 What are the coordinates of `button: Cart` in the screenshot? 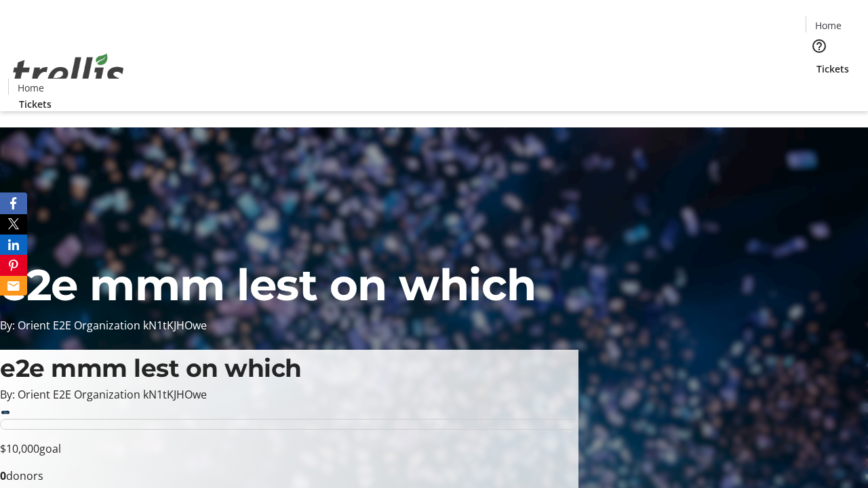 It's located at (820, 89).